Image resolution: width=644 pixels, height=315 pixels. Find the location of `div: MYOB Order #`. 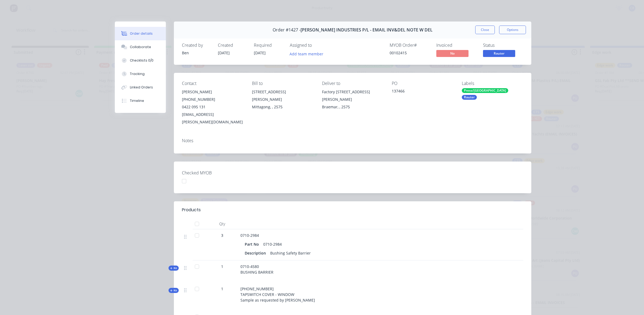

div: MYOB Order # is located at coordinates (410, 45).